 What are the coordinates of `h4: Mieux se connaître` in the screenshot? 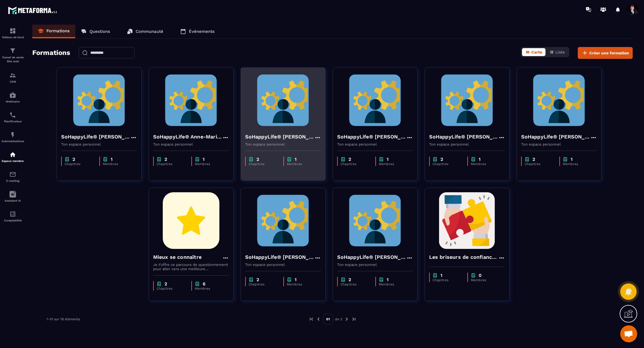 It's located at (178, 257).